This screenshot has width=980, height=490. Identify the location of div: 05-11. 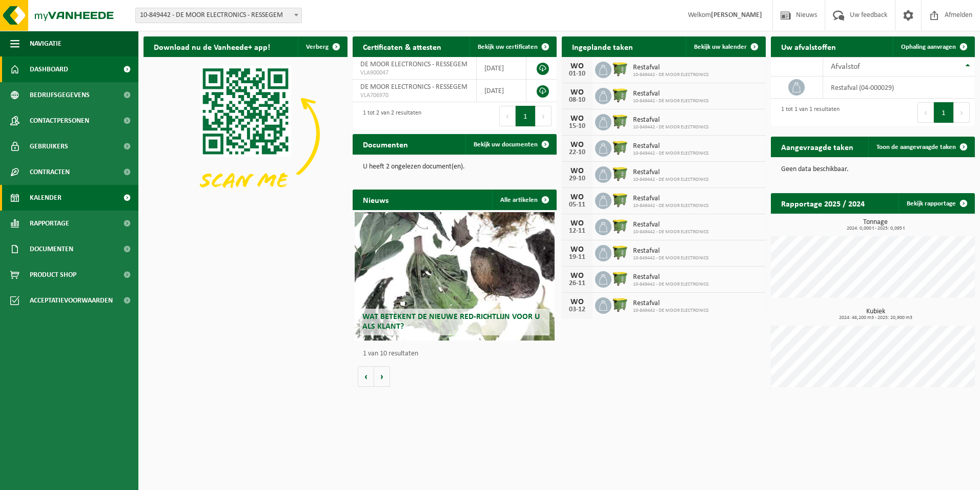
(577, 205).